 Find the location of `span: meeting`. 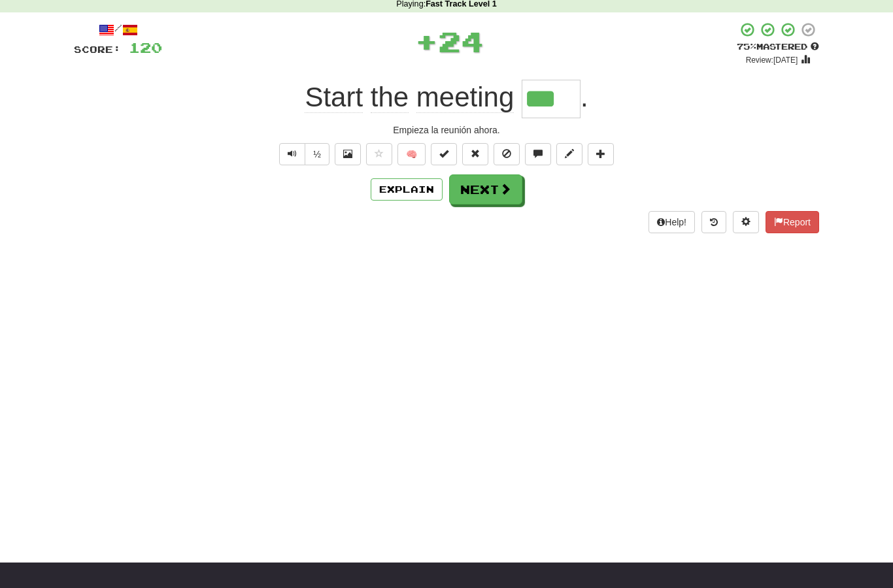

span: meeting is located at coordinates (465, 97).